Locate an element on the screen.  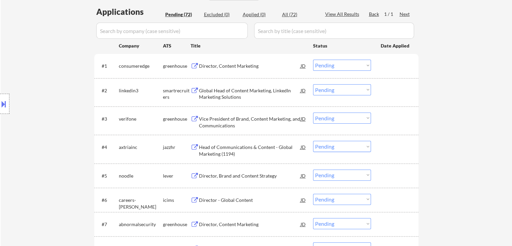
div: Date Applied is located at coordinates (395, 46).